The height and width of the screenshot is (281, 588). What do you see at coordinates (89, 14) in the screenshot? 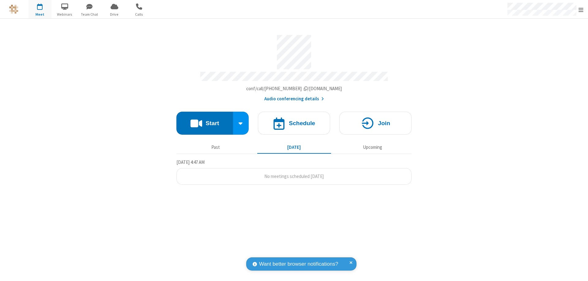
I see `span: Team Chat` at bounding box center [89, 14].